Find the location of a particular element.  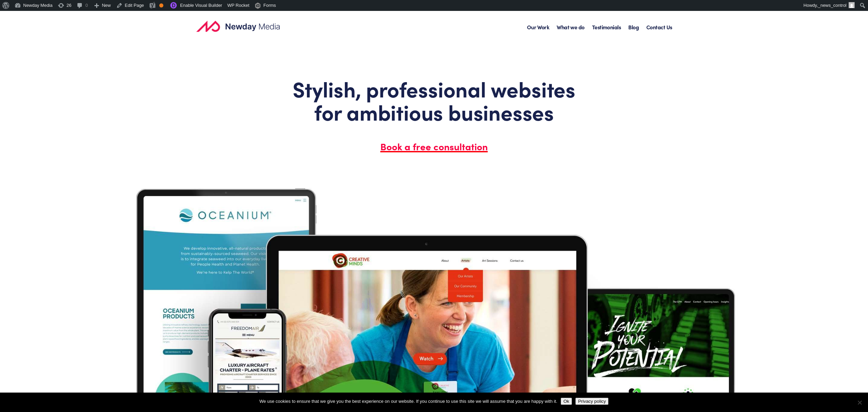

a: Testimonials is located at coordinates (606, 32).